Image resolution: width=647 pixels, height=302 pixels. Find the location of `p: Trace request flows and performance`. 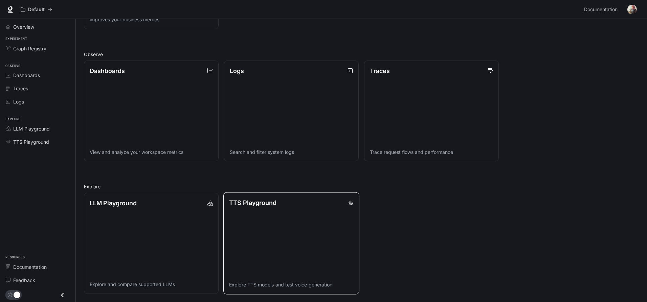

p: Trace request flows and performance is located at coordinates (431, 152).